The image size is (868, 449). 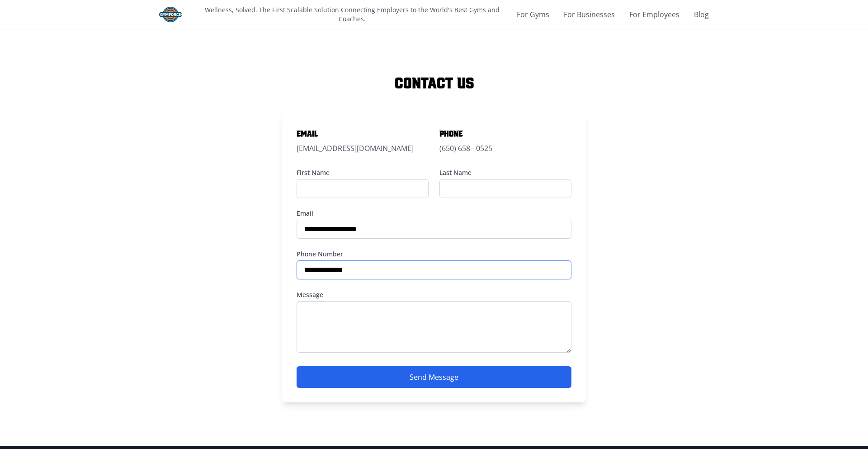 I want to click on p: (650) 658 - 0525, so click(x=506, y=148).